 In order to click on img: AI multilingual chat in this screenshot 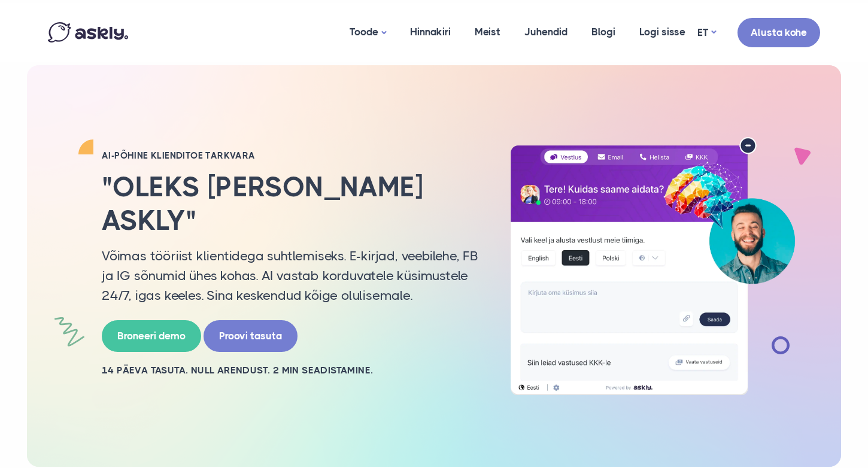, I will do `click(653, 266)`.